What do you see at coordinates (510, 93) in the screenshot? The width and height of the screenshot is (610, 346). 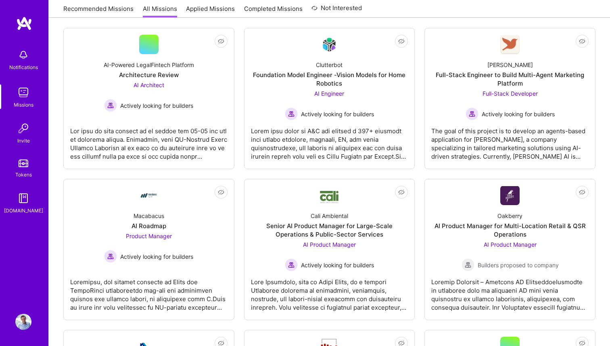 I see `span: Full-Stack Developer` at bounding box center [510, 93].